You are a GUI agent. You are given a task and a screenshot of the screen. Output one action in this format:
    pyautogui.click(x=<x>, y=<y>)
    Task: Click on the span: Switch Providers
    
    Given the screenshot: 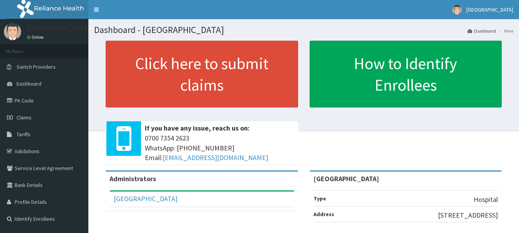 What is the action you would take?
    pyautogui.click(x=36, y=67)
    